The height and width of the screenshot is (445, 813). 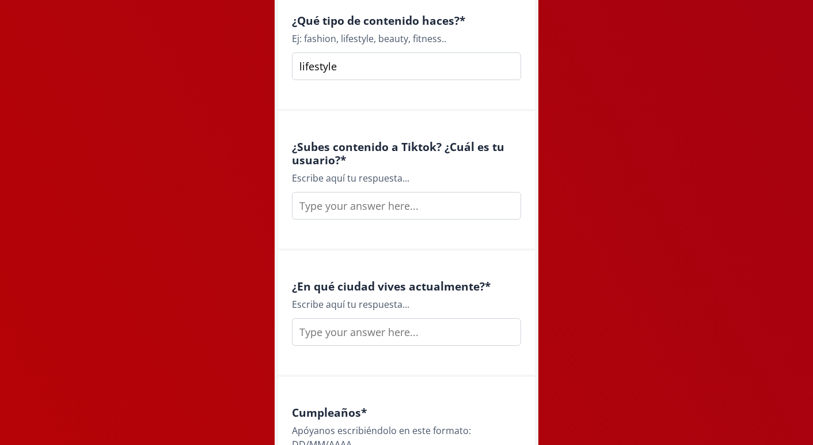 I want to click on h4: ¿Subes contenido a Tiktok? ¿Cuál es tu usuario? *, so click(x=407, y=153).